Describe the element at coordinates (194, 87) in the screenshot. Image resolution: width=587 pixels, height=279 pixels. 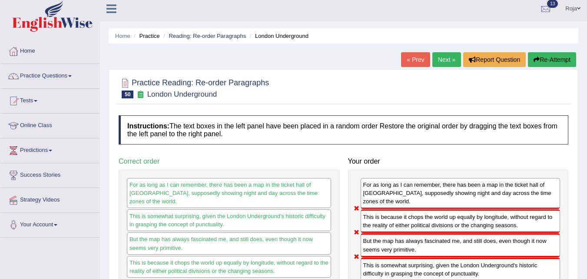
I see `h2: Practice Reading: Re-order Paragraphs` at that location.